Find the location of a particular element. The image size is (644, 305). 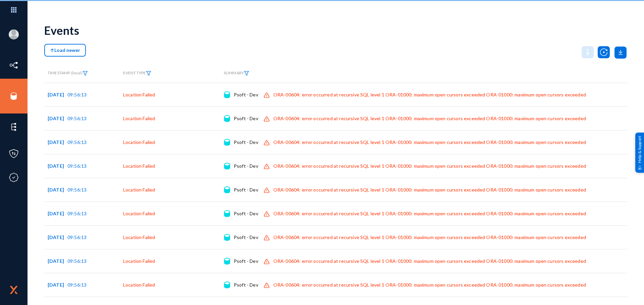

img: icon-utility-autoscan.svg is located at coordinates (604, 52).